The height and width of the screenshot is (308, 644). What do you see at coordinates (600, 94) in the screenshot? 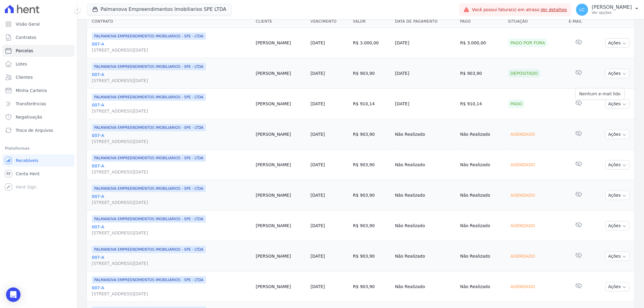
I see `p: Nenhum e-mail lido` at bounding box center [600, 94].